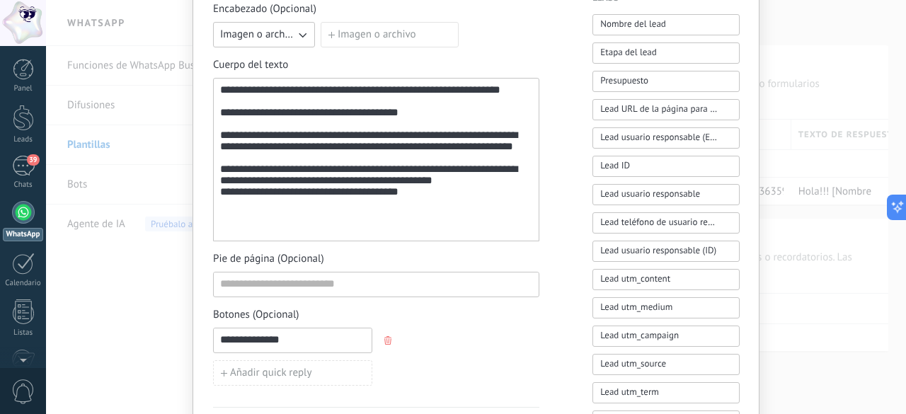 Image resolution: width=906 pixels, height=414 pixels. What do you see at coordinates (23, 88) in the screenshot?
I see `div: Panel` at bounding box center [23, 88].